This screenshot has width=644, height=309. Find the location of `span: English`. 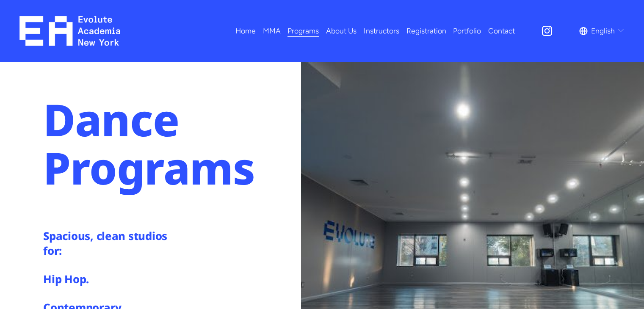

span: English is located at coordinates (603, 31).